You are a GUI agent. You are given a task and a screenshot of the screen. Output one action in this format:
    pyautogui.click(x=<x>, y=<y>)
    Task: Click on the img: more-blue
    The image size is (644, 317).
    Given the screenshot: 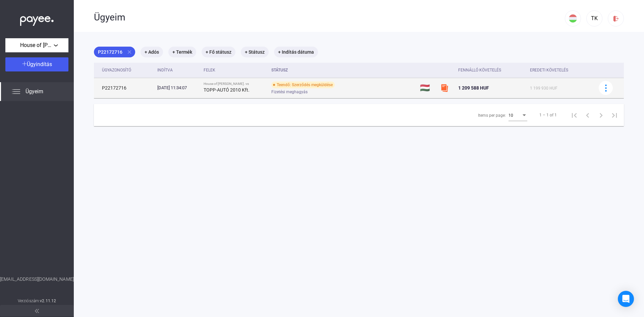 What is the action you would take?
    pyautogui.click(x=605, y=88)
    